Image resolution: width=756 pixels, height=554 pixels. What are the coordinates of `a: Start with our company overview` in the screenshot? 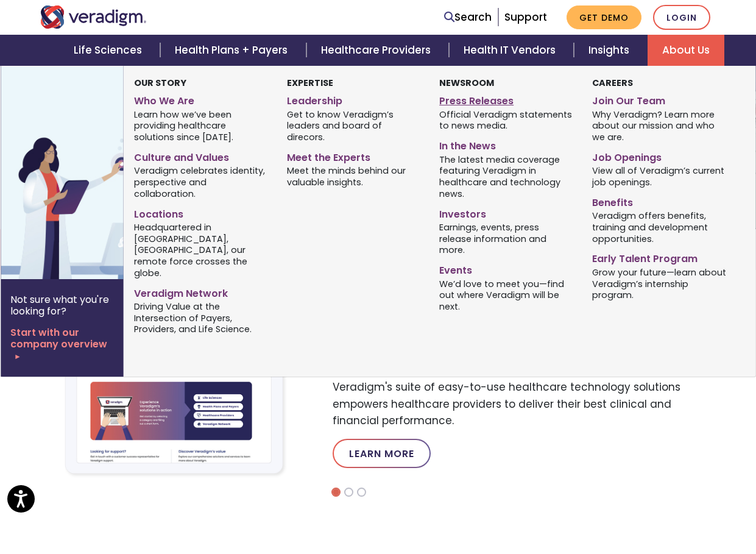 It's located at (62, 345).